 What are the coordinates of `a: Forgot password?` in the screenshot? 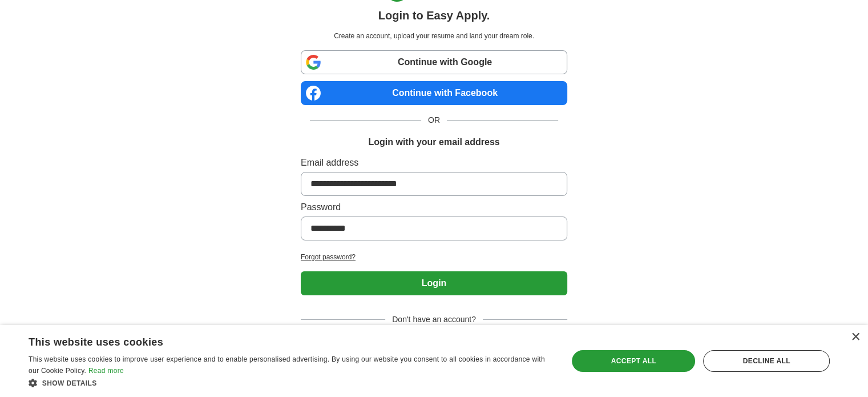 It's located at (434, 257).